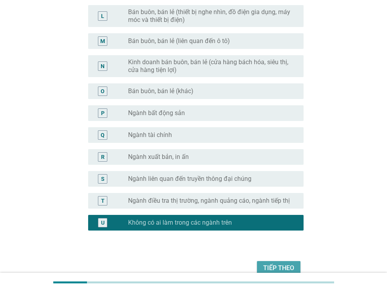 This screenshot has width=387, height=292. What do you see at coordinates (179, 41) in the screenshot?
I see `label: Bán buôn, bán lẻ (liên quan đến ô tô)` at bounding box center [179, 41].